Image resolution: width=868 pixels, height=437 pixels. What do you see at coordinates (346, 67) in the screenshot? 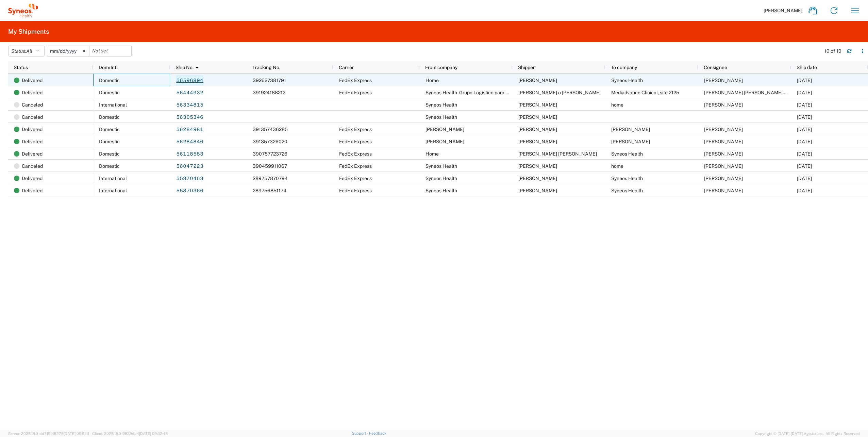
I see `span: Carrier` at bounding box center [346, 67].